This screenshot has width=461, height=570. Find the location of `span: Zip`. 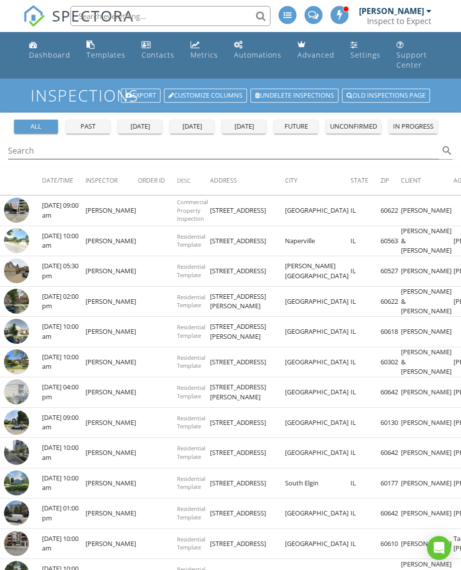

span: Zip is located at coordinates (385, 180).